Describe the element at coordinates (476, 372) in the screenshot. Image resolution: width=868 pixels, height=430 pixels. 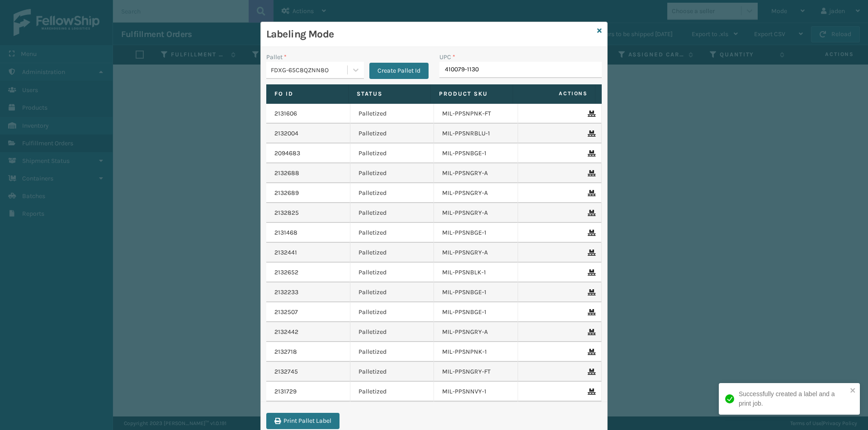
I see `td: MIL-PPSNGRY-FT` at that location.